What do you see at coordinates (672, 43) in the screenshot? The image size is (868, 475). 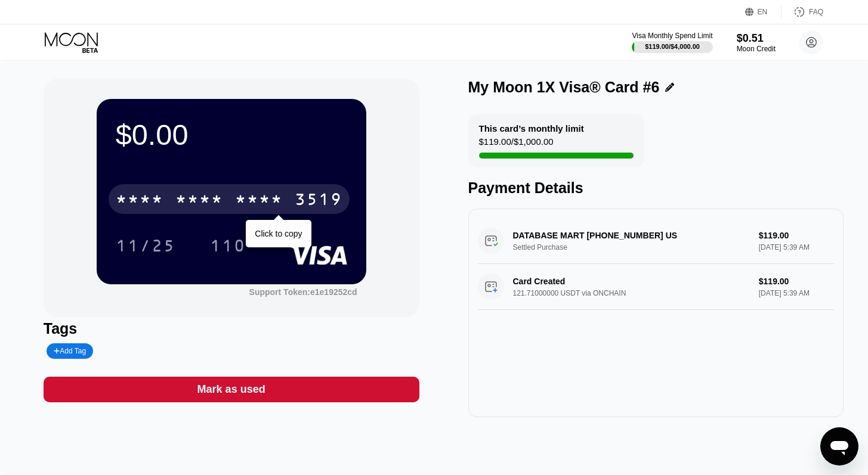 I see `div: Visa Monthly Spend Limit$119.00/$4,000.00` at bounding box center [672, 43].